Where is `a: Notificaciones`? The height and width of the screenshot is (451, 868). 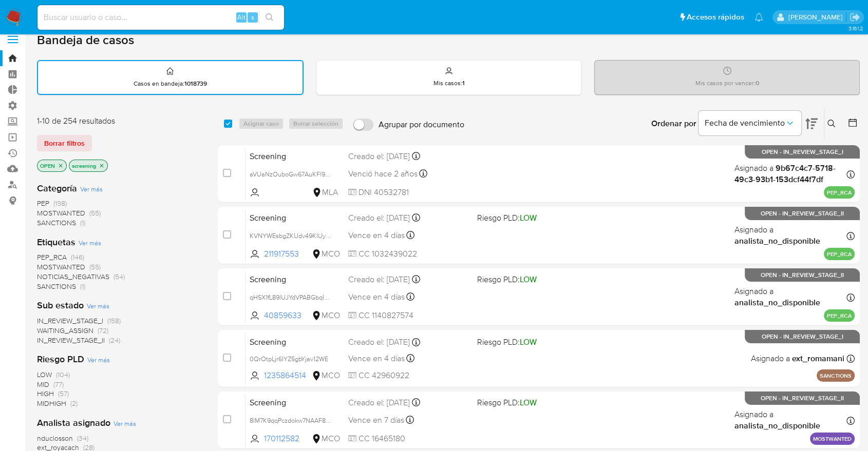 a: Notificaciones is located at coordinates (758, 17).